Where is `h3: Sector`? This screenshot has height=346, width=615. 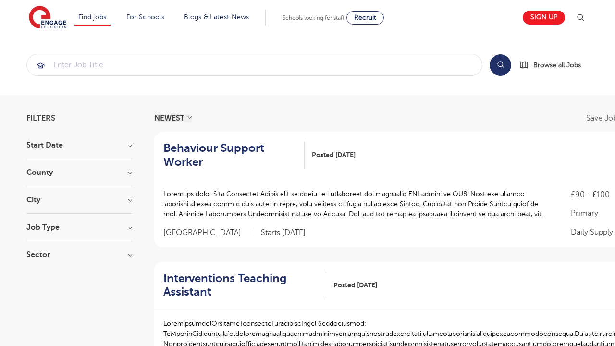
h3: Sector is located at coordinates (79, 255).